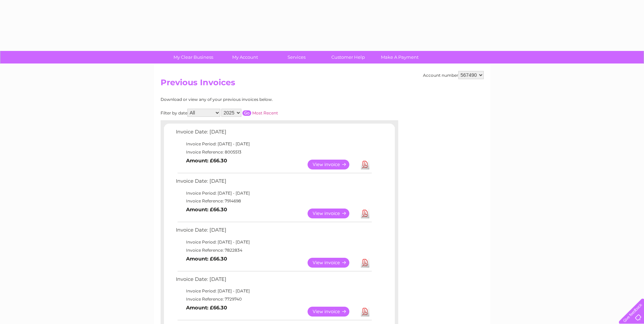  I want to click on td: Invoice Reference: 7914698, so click(273, 201).